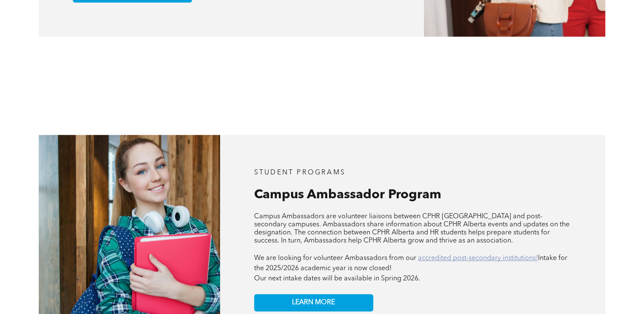 This screenshot has width=644, height=314. I want to click on a: LEARN MORE, so click(314, 302).